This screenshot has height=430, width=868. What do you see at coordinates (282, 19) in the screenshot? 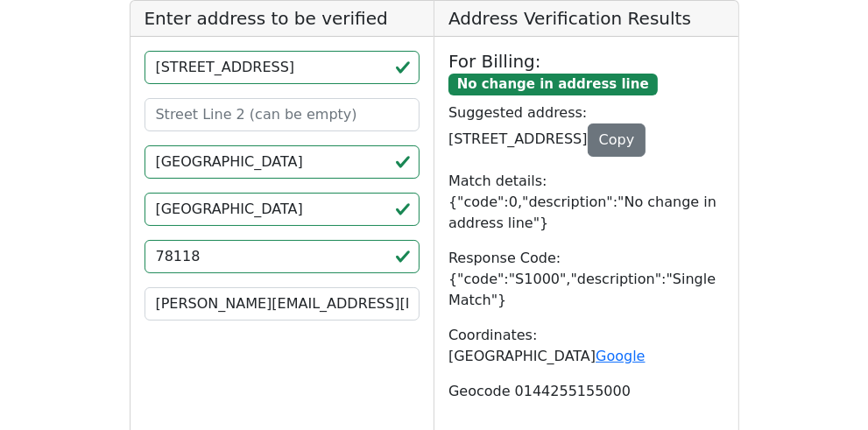
I see `h5: Enter address to be verified` at bounding box center [282, 19].